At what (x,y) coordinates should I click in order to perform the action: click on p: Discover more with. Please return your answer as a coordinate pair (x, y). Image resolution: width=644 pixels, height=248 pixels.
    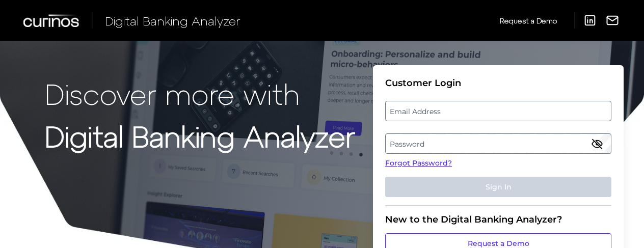
    Looking at the image, I should click on (200, 93).